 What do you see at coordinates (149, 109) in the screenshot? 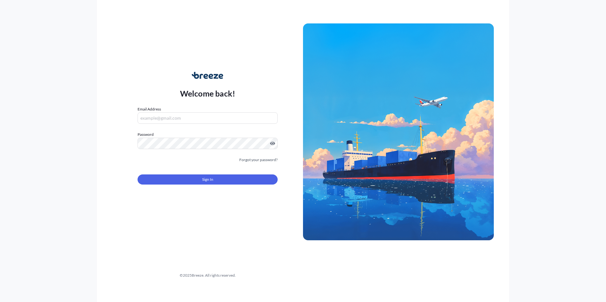
I see `label: Email Address` at bounding box center [149, 109].